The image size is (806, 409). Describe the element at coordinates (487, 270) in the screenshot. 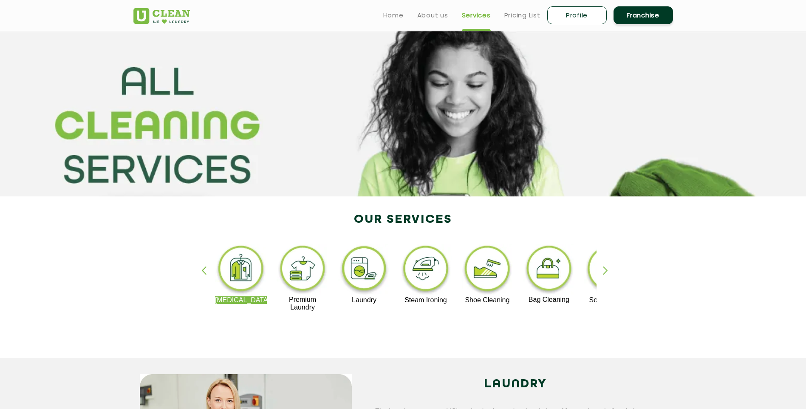

I see `img: shoe_cleaning_11zon.webp` at that location.